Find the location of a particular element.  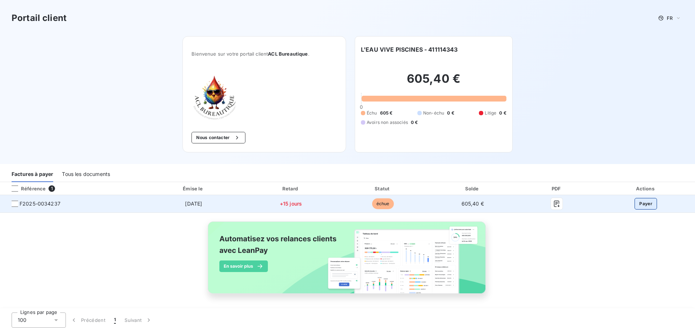

div: Émise le is located at coordinates (194, 189).